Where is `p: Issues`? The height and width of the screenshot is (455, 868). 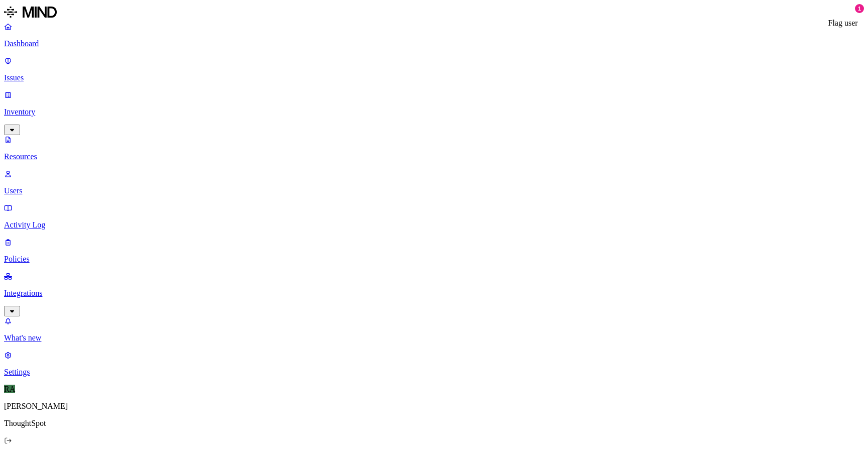 p: Issues is located at coordinates (434, 78).